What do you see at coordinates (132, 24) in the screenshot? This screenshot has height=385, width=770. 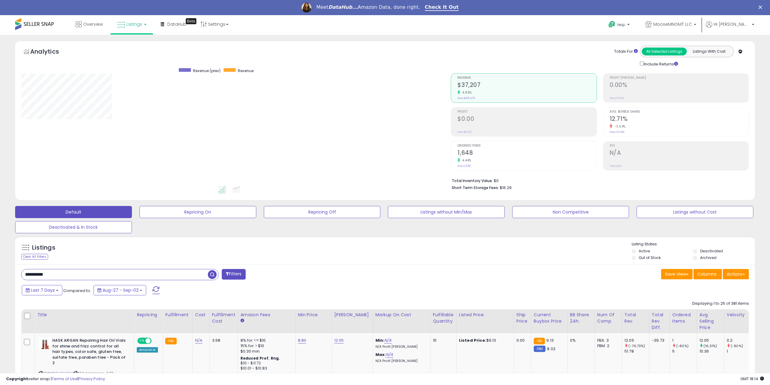 I see `a: Listings` at bounding box center [132, 24].